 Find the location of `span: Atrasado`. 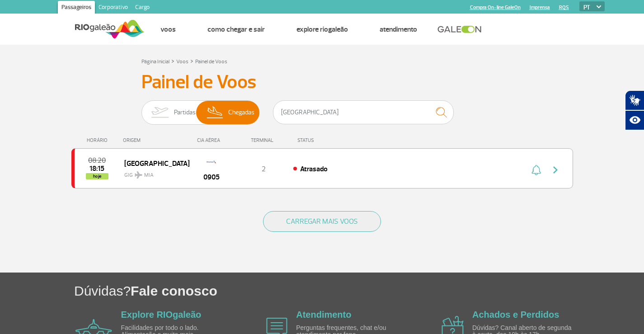

span: Atrasado is located at coordinates (313, 169).